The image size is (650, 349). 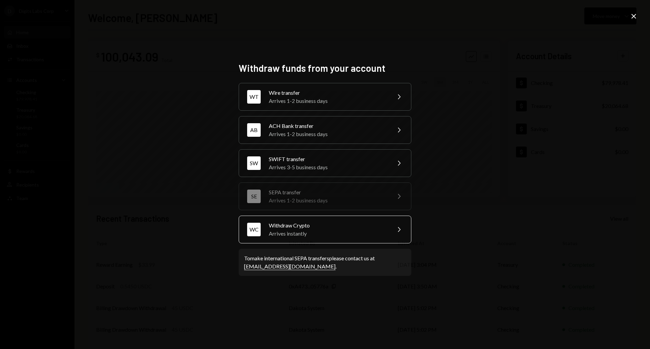 What do you see at coordinates (254, 196) in the screenshot?
I see `div: SE` at bounding box center [254, 196].